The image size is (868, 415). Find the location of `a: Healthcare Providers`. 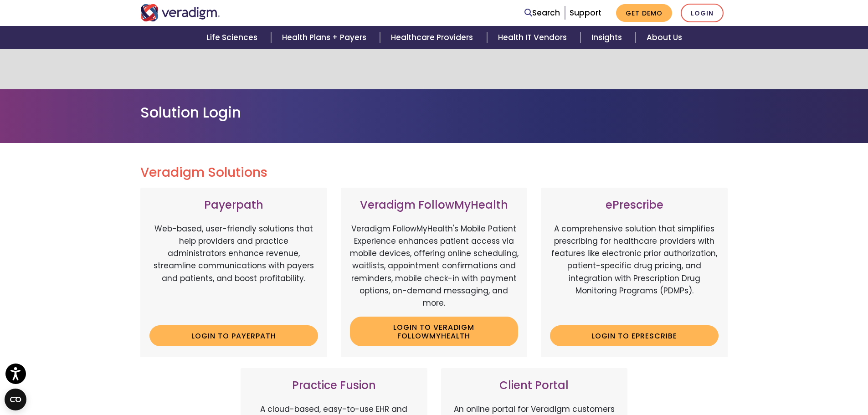

a: Healthcare Providers is located at coordinates (433, 38).